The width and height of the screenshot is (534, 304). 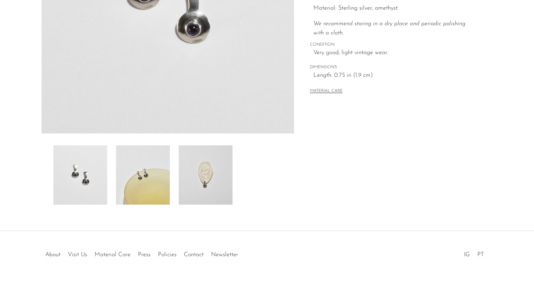 I want to click on a: Press, so click(x=144, y=255).